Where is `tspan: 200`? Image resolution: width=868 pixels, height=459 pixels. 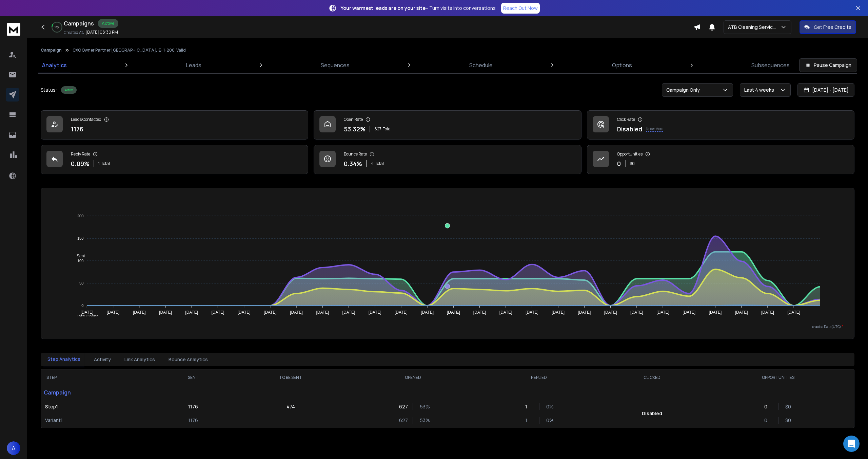 tspan: 200 is located at coordinates (80, 216).